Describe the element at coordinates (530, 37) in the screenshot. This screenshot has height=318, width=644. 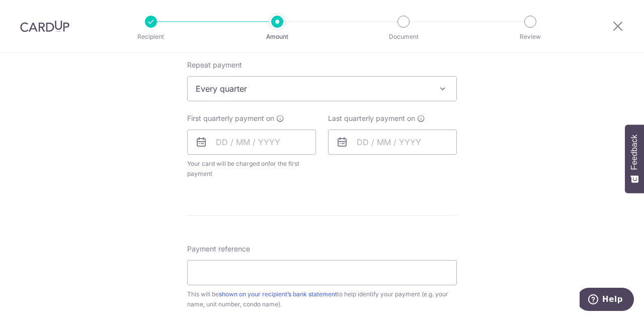
I see `p: Review` at that location.